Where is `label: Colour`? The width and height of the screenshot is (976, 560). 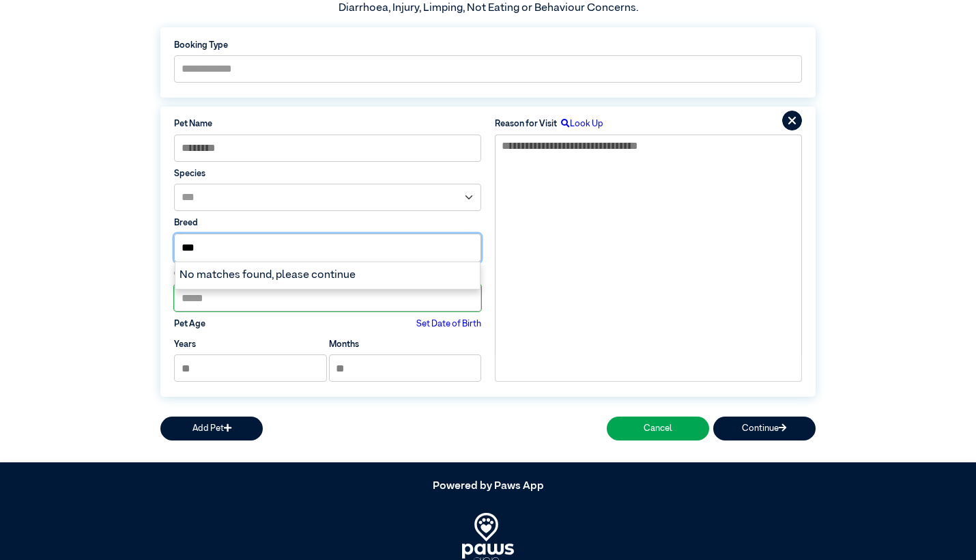
label: Colour is located at coordinates (328, 274).